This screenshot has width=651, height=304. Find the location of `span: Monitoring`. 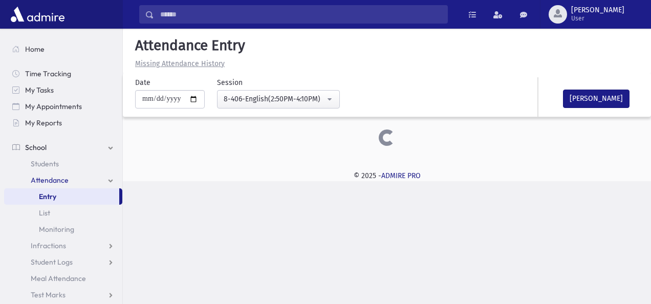

span: Monitoring is located at coordinates (56, 229).